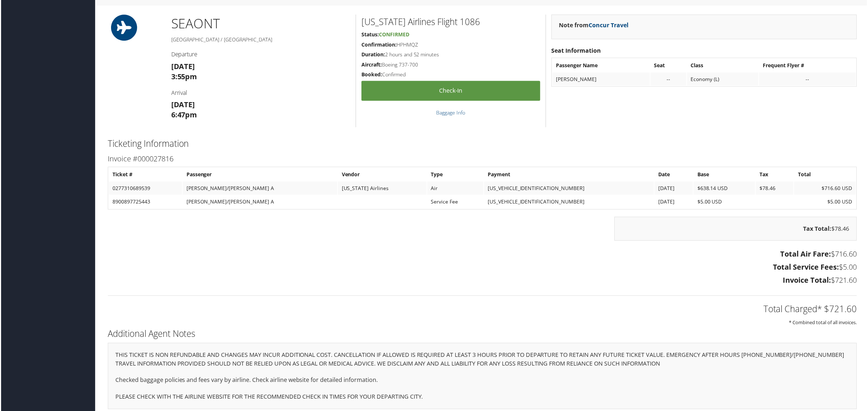 Image resolution: width=868 pixels, height=411 pixels. Describe the element at coordinates (483, 255) in the screenshot. I see `h3: $716.60` at that location.